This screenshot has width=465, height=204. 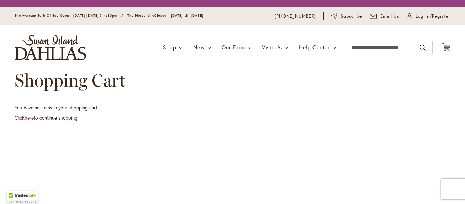 I want to click on span: Log In/Register, so click(x=433, y=16).